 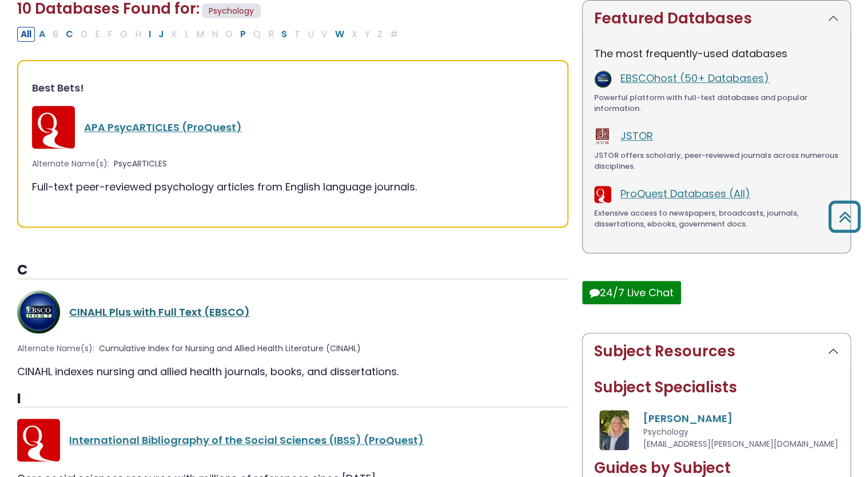 I want to click on button: Filter Results S, so click(x=285, y=34).